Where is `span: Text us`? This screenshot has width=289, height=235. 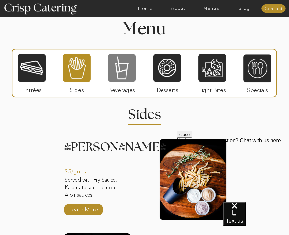
span: Text us is located at coordinates (12, 19).